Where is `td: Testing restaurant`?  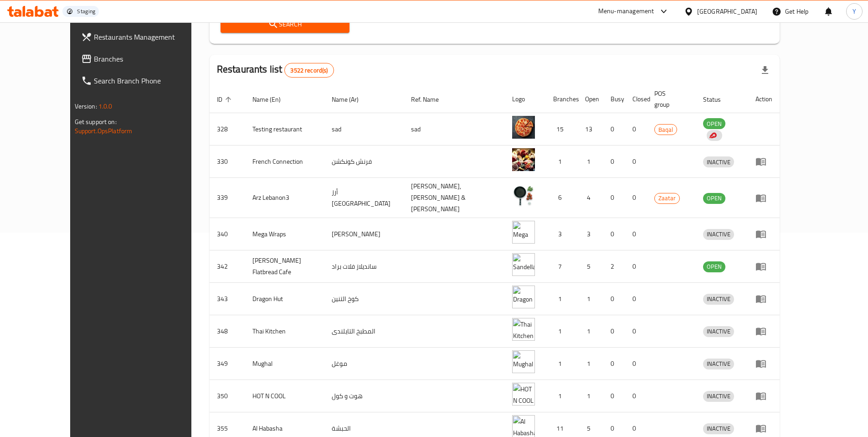 td: Testing restaurant is located at coordinates (285, 129).